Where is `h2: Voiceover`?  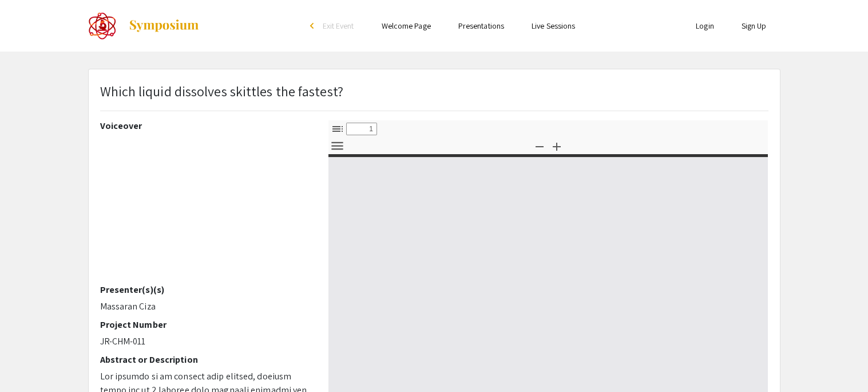
h2: Voiceover is located at coordinates (205, 125).